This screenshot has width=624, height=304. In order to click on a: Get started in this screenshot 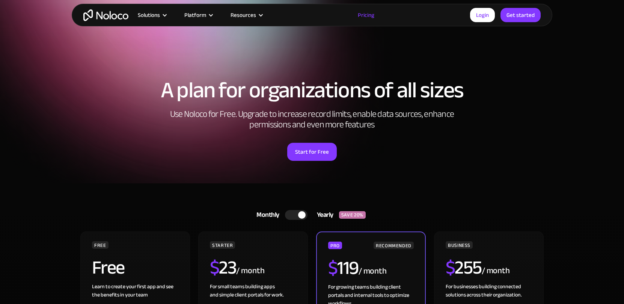, I will do `click(520, 15)`.